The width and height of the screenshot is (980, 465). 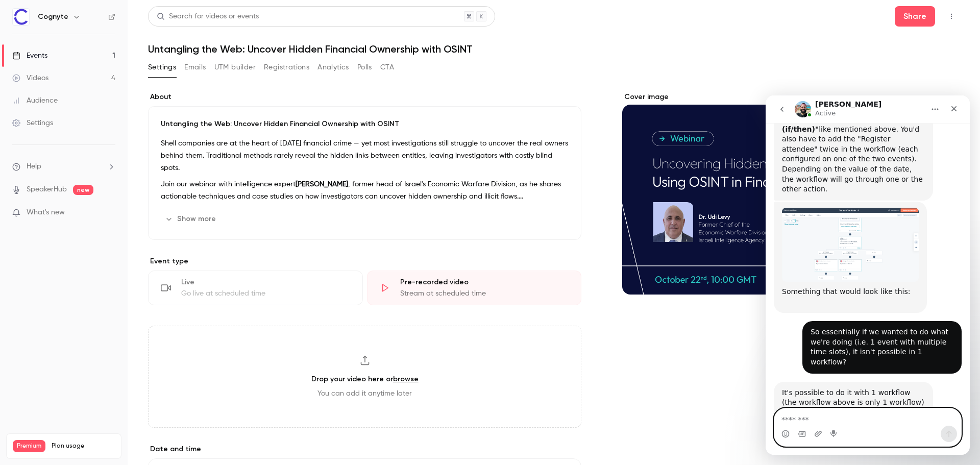 I want to click on button: Polls, so click(x=364, y=68).